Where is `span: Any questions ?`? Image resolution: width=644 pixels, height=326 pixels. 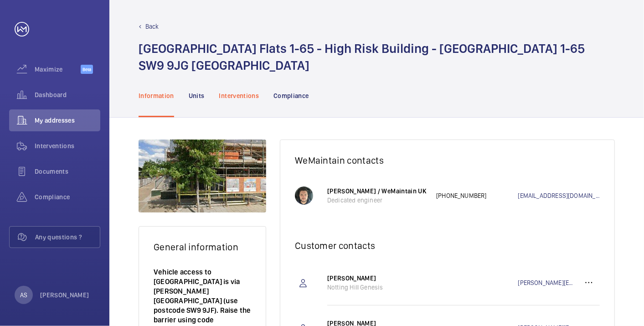
span: Any questions ? is located at coordinates (67, 237).